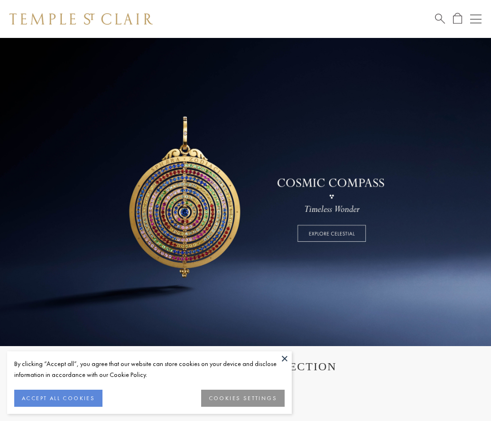 This screenshot has height=421, width=491. I want to click on div: By clicking “Accept all”, you agree that our website can store cookies on your device and disclos..., so click(149, 369).